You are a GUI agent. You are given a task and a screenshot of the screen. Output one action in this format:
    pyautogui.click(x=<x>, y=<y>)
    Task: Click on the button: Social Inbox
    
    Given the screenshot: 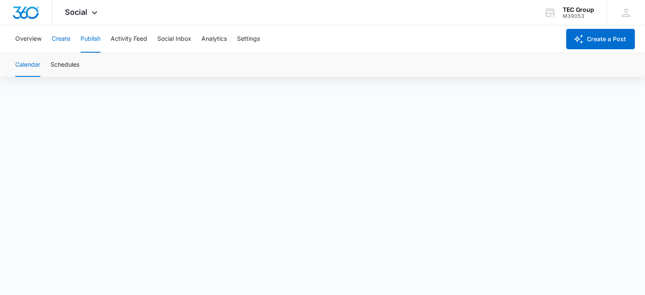 What is the action you would take?
    pyautogui.click(x=174, y=39)
    